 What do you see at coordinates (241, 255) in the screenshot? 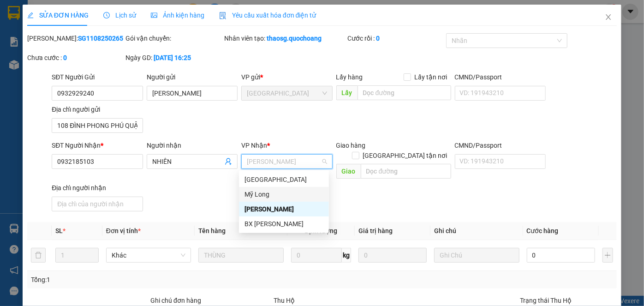
I see `input: VD: Bàn, Ghế` at bounding box center [241, 255].